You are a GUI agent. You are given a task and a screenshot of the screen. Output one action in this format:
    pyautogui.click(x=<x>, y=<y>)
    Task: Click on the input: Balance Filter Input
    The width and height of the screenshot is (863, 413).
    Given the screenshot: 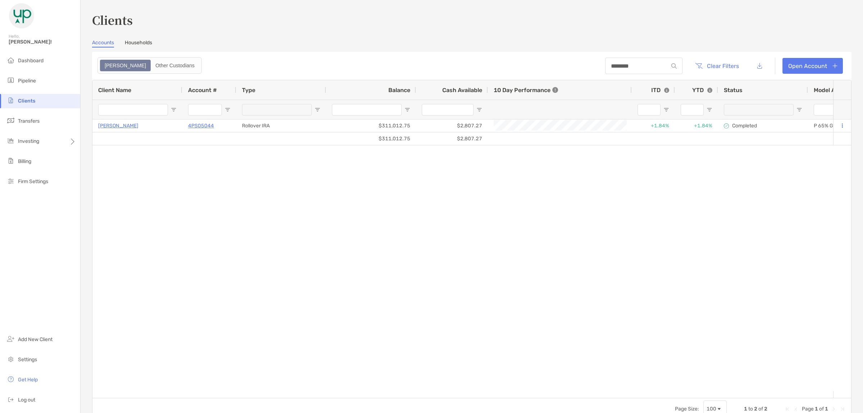 What is the action you would take?
    pyautogui.click(x=367, y=110)
    